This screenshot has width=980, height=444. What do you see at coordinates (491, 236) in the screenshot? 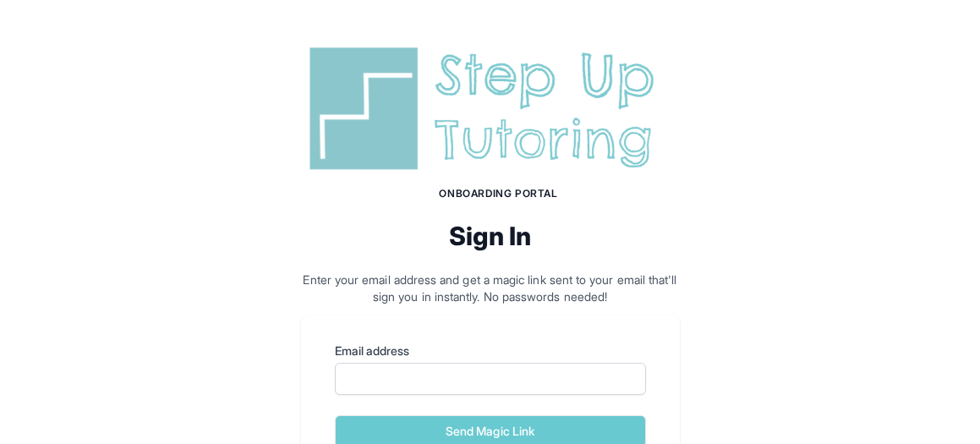
I see `h2: Sign In` at bounding box center [491, 236].